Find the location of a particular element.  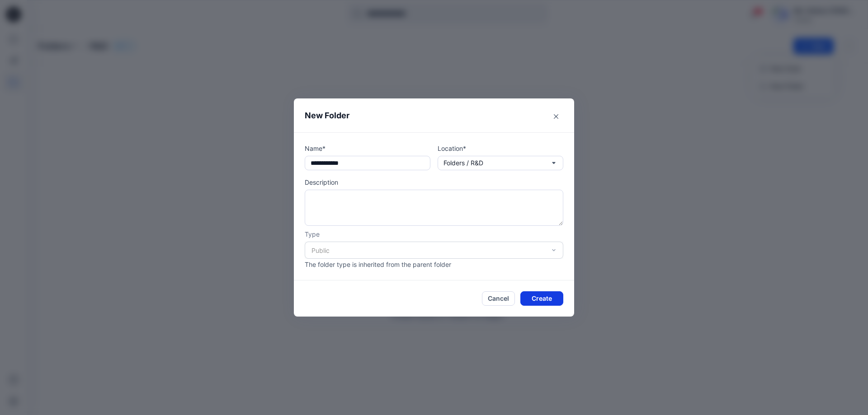

header: New Folder is located at coordinates (434, 115).